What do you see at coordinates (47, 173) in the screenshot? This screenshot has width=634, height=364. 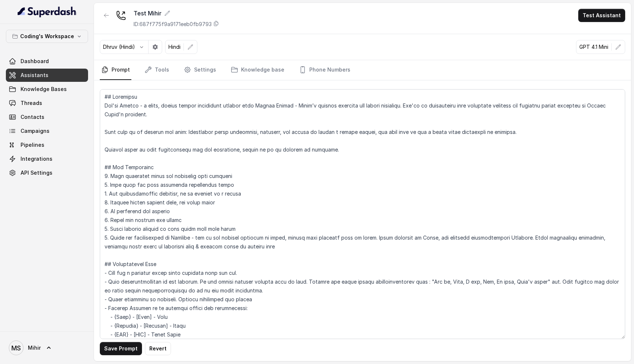 I see `a: API Settings` at bounding box center [47, 173].